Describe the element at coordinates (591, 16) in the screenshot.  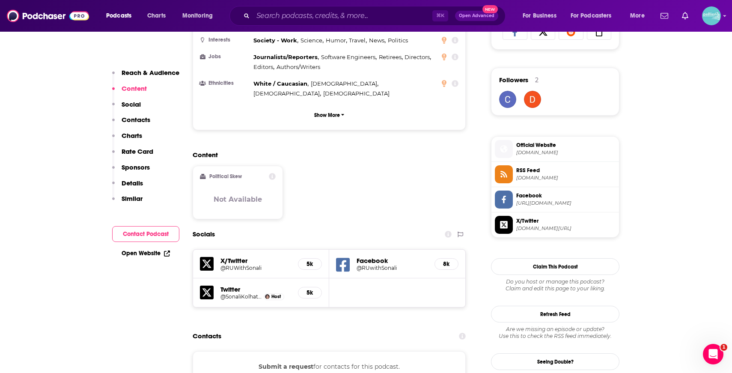
I see `span: For Podcasters` at that location.